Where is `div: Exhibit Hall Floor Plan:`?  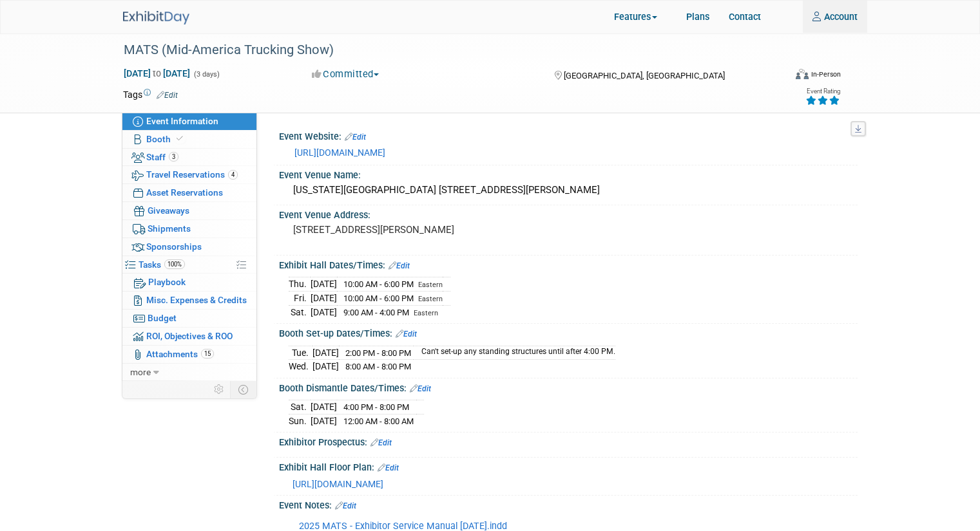
div: Exhibit Hall Floor Plan: is located at coordinates (569, 466).